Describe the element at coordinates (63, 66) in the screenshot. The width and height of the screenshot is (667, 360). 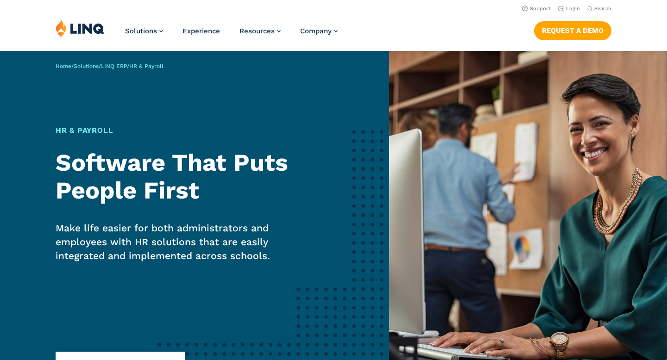
I see `a: Home` at that location.